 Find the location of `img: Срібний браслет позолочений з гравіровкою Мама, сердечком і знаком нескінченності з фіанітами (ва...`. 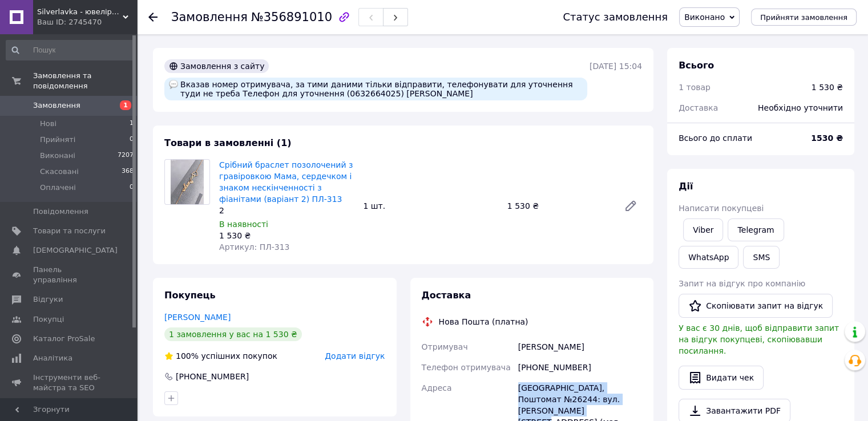

img: Срібний браслет позолочений з гравіровкою Мама, сердечком і знаком нескінченності з фіанітами (ва... is located at coordinates (187, 182).